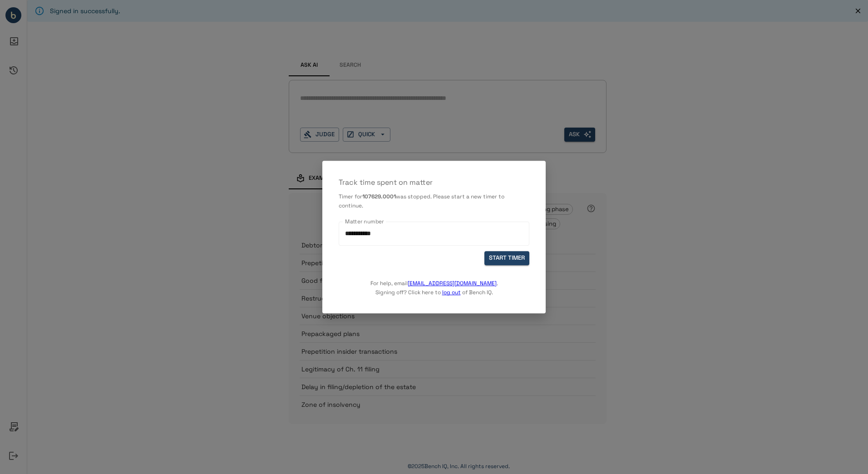 This screenshot has height=474, width=868. Describe the element at coordinates (434, 182) in the screenshot. I see `p: Track time spent on matter` at that location.